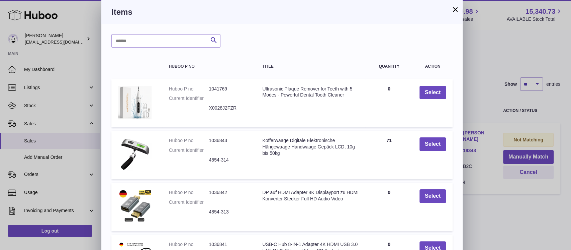 Image resolution: width=571 pixels, height=250 pixels. I want to click on th: Huboo P no, so click(209, 66).